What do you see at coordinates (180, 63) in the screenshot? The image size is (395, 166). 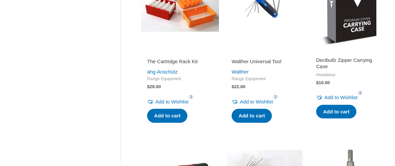 I see `a: The Cartridge Rack Kit` at bounding box center [180, 63].